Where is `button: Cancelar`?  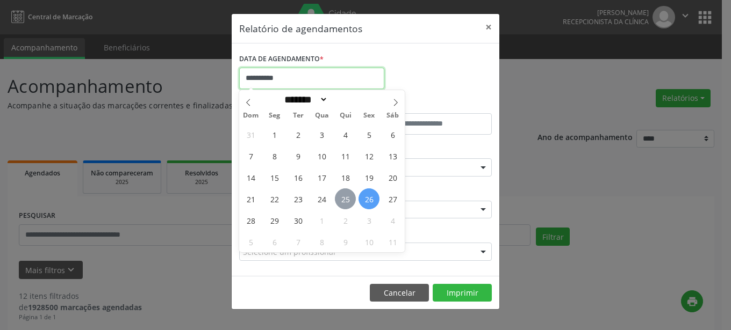
button: Cancelar is located at coordinates (399, 293).